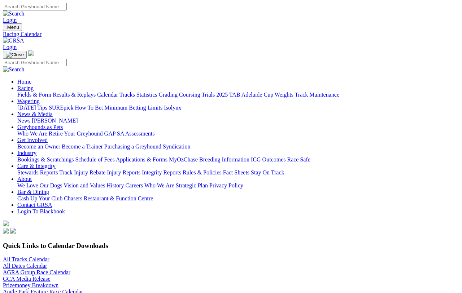 The width and height of the screenshot is (462, 293). Describe the element at coordinates (13, 231) in the screenshot. I see `img: twitter.svg` at that location.